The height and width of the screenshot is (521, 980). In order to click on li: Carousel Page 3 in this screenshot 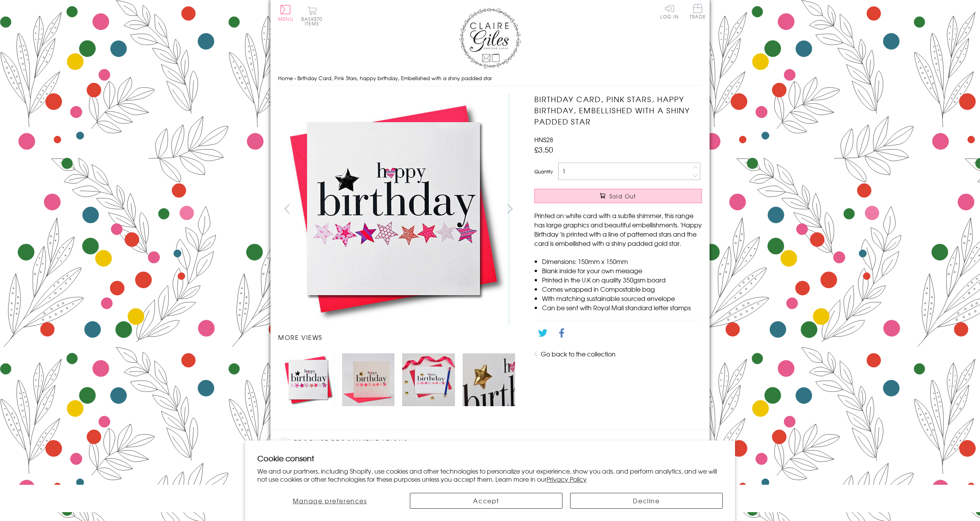, I will do `click(429, 380)`.